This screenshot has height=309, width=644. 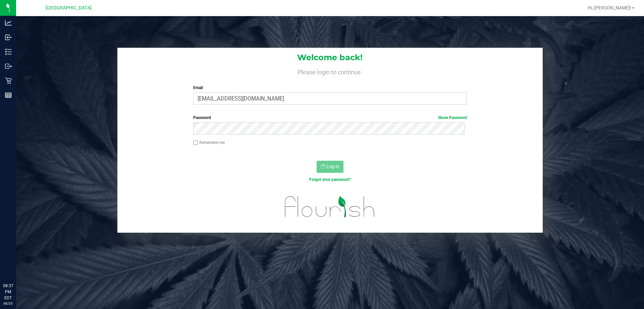 What do you see at coordinates (9, 23) in the screenshot?
I see `inline-svg: Analytics` at bounding box center [9, 23].